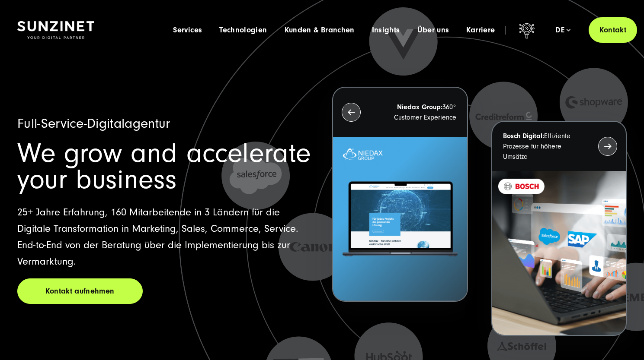 The image size is (644, 360). I want to click on p: 360° Customer Experience, so click(416, 112).